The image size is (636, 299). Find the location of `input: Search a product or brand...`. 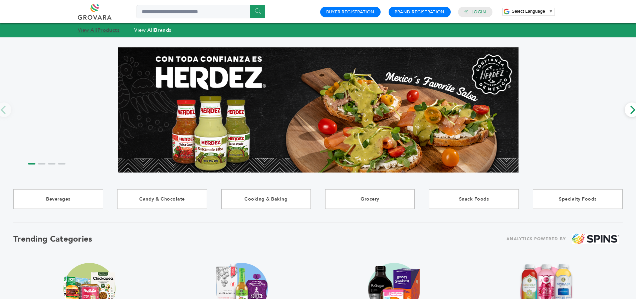

input: Search a product or brand... is located at coordinates (201, 12).